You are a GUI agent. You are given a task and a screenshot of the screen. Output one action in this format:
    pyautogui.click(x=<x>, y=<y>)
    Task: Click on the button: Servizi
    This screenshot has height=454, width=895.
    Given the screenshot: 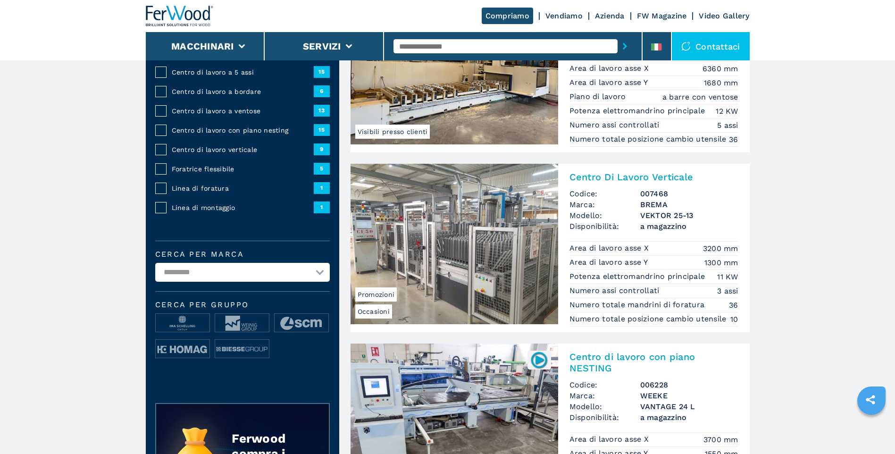 What is the action you would take?
    pyautogui.click(x=322, y=46)
    